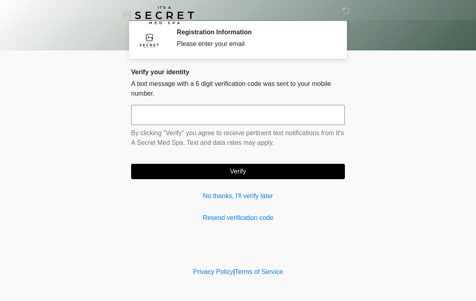 Image resolution: width=476 pixels, height=301 pixels. I want to click on p: A text message with a 6 digit verification code was sent to your mobile number., so click(238, 89).